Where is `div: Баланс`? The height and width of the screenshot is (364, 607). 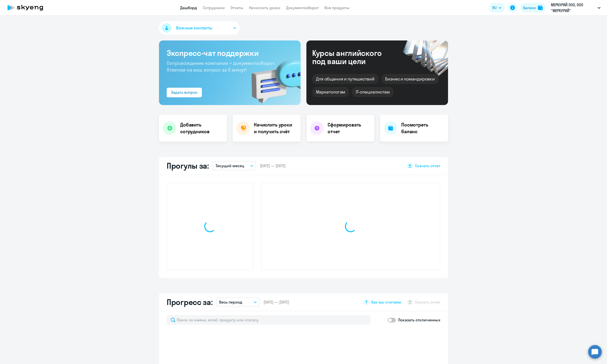 div: Баланс is located at coordinates (530, 8).